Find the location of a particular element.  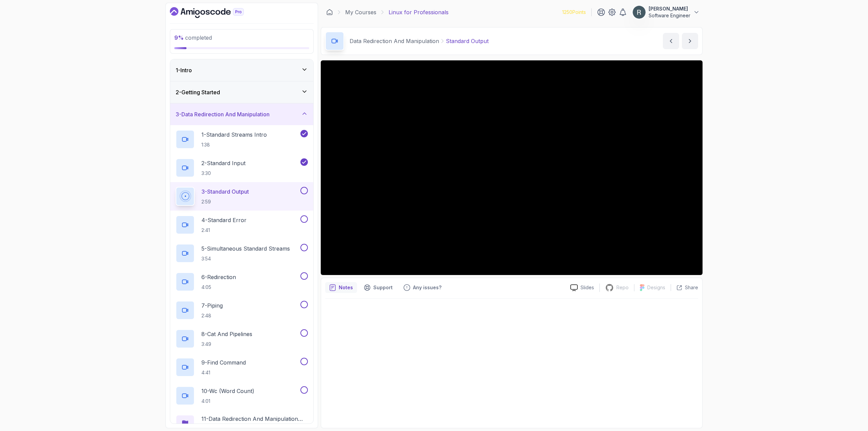

button: 6-Redirection4:05 is located at coordinates (242, 282).